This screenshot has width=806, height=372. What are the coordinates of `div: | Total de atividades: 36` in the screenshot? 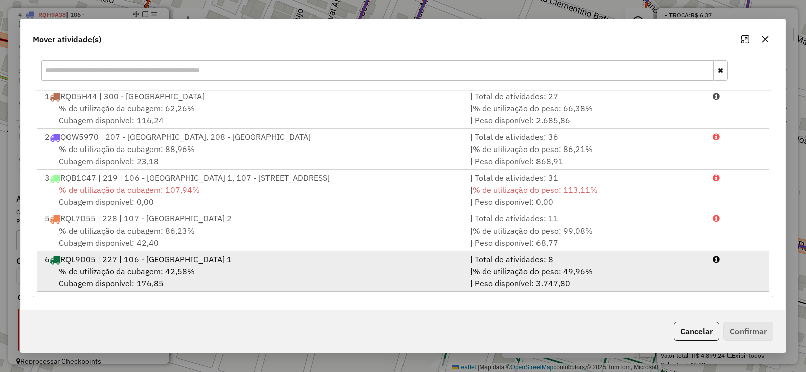 It's located at (585, 137).